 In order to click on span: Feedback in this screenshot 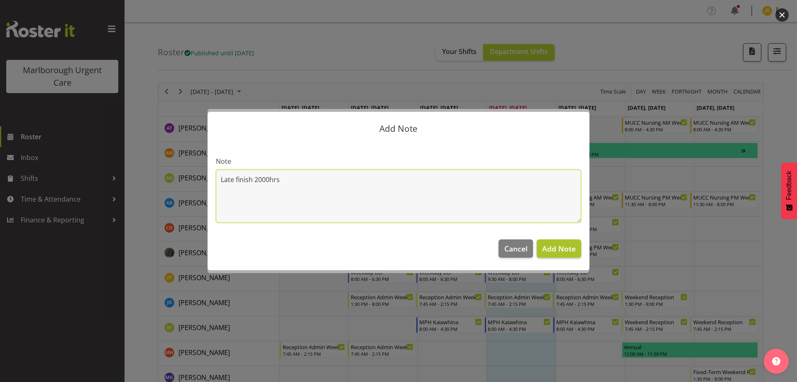, I will do `click(790, 185)`.